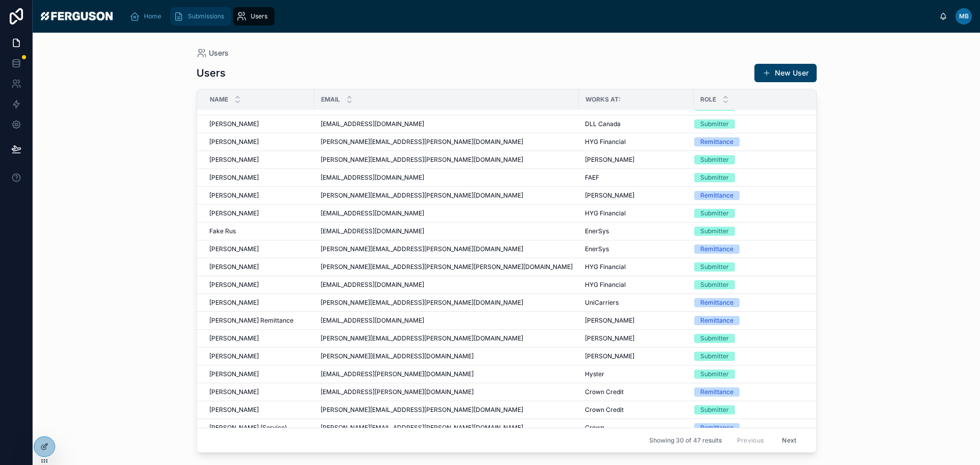 Image resolution: width=980 pixels, height=465 pixels. What do you see at coordinates (636, 142) in the screenshot?
I see `a: HYG Financial` at bounding box center [636, 142].